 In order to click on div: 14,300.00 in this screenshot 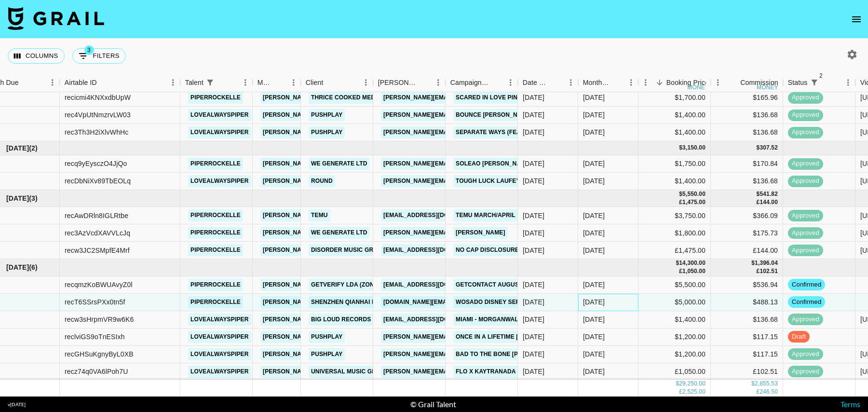, I will do `click(691, 263)`.